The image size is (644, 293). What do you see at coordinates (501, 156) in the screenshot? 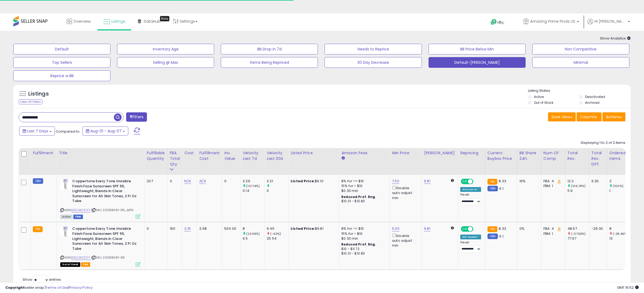
I see `div: Current Buybox Price` at bounding box center [501, 156].